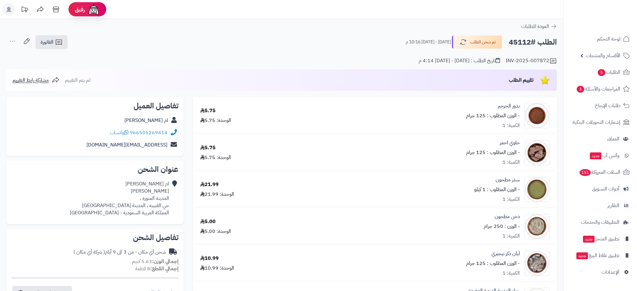 The image size is (637, 291). I want to click on div: INV-2025-007872, so click(531, 61).